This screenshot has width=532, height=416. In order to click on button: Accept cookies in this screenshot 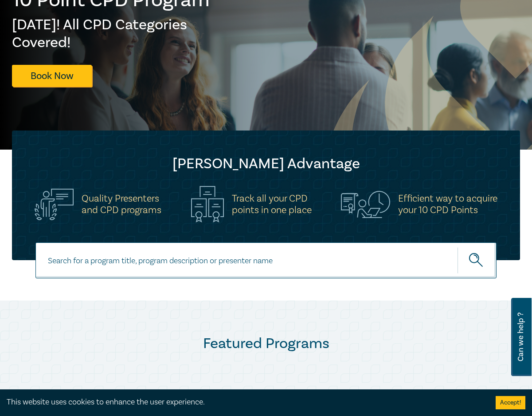, I will do `click(511, 403)`.